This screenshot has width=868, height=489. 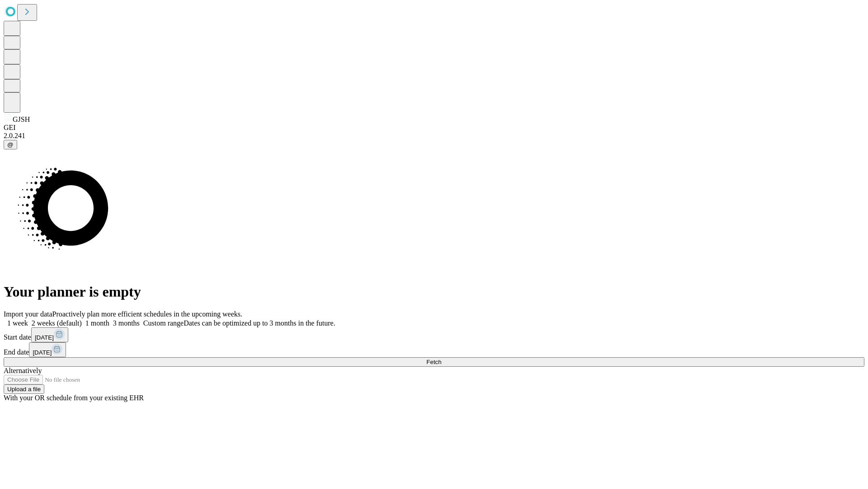 I want to click on div: GEI, so click(x=434, y=127).